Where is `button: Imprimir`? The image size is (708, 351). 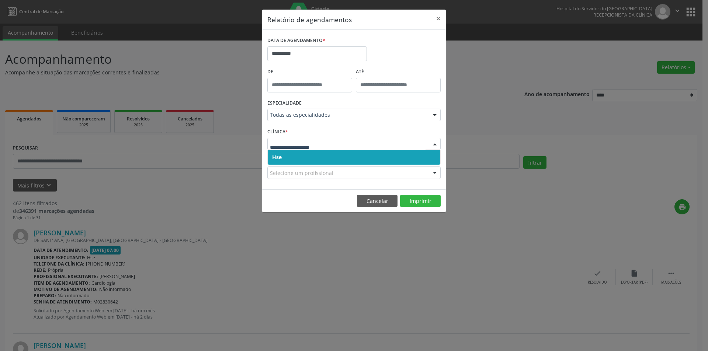 button: Imprimir is located at coordinates (420, 201).